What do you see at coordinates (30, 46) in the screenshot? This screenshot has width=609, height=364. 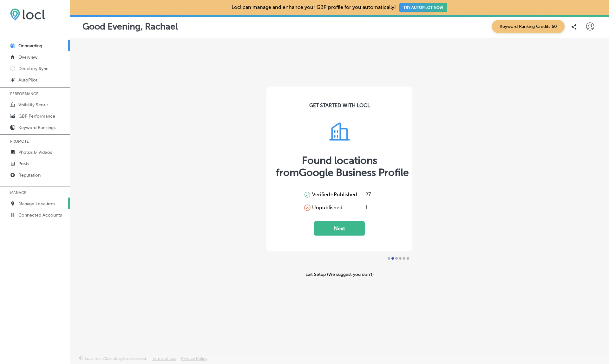 I see `p: Onboarding` at bounding box center [30, 46].